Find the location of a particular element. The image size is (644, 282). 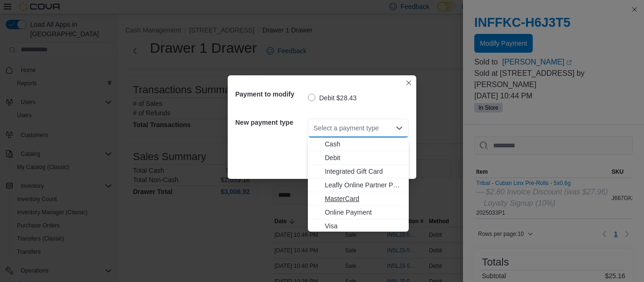

button: Visa is located at coordinates (358, 226).